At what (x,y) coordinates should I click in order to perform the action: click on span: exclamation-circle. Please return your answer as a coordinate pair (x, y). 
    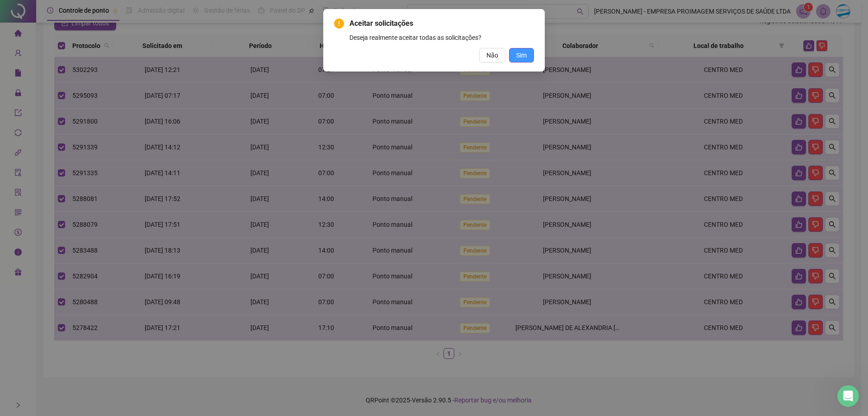
    Looking at the image, I should click on (339, 23).